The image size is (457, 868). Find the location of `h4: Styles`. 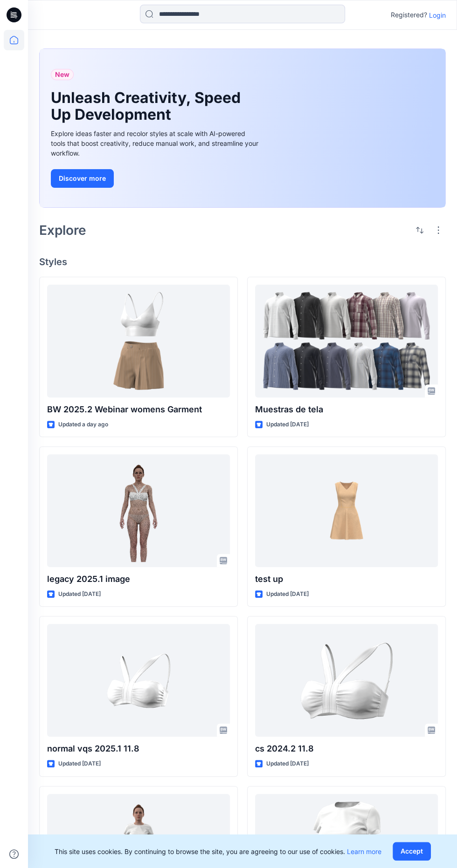

h4: Styles is located at coordinates (243, 262).